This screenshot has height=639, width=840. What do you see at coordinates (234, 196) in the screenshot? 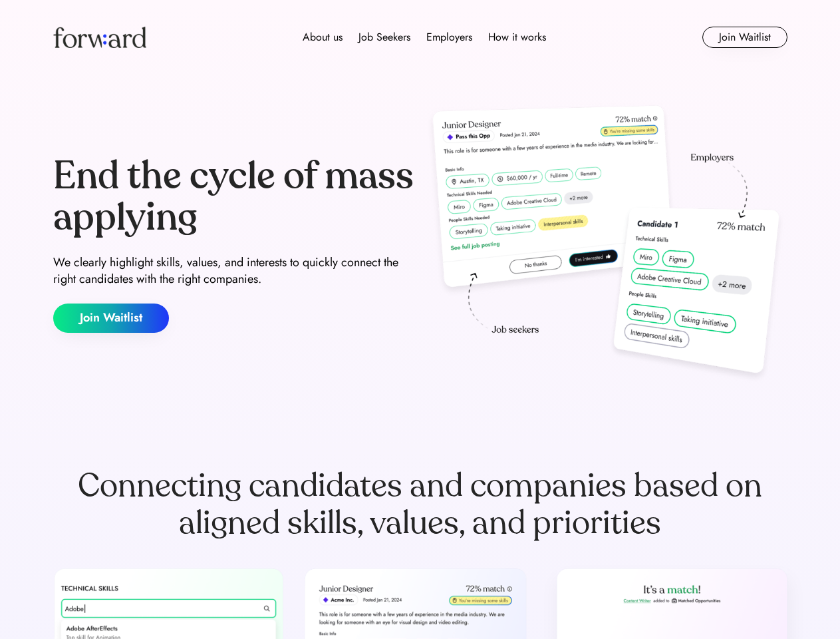
I see `div: End the cycle of mass applying` at bounding box center [234, 196].